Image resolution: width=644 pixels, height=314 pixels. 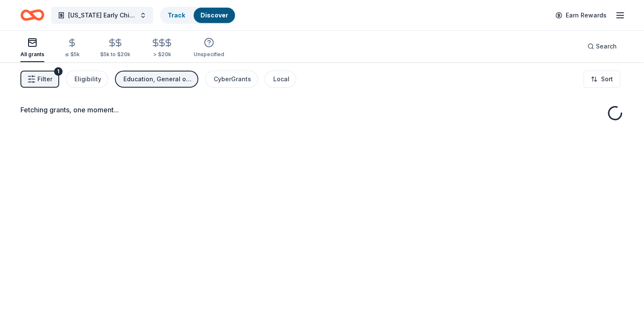 I want to click on a: Home, so click(x=32, y=15).